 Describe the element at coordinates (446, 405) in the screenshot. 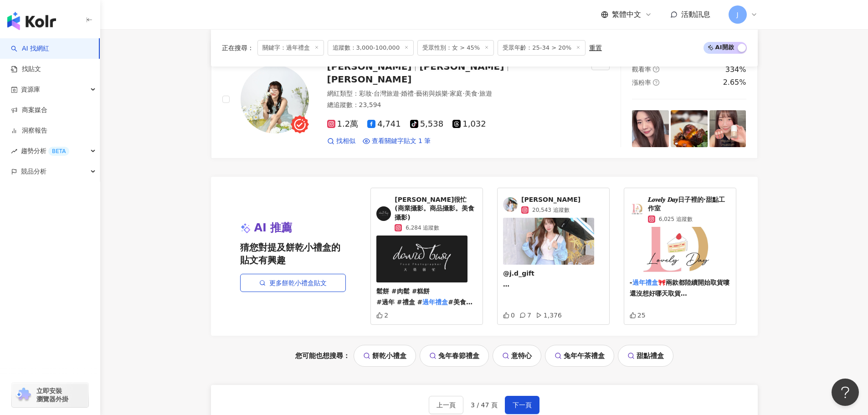

I see `button: 上一頁` at that location.